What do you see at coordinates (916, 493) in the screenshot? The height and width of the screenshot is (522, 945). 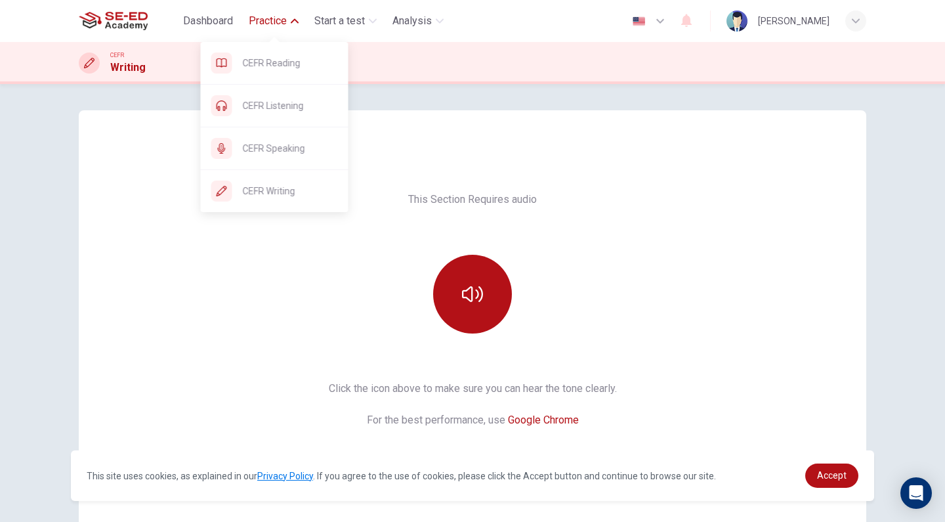 I see `div: Open Intercom Messenger` at bounding box center [916, 493].